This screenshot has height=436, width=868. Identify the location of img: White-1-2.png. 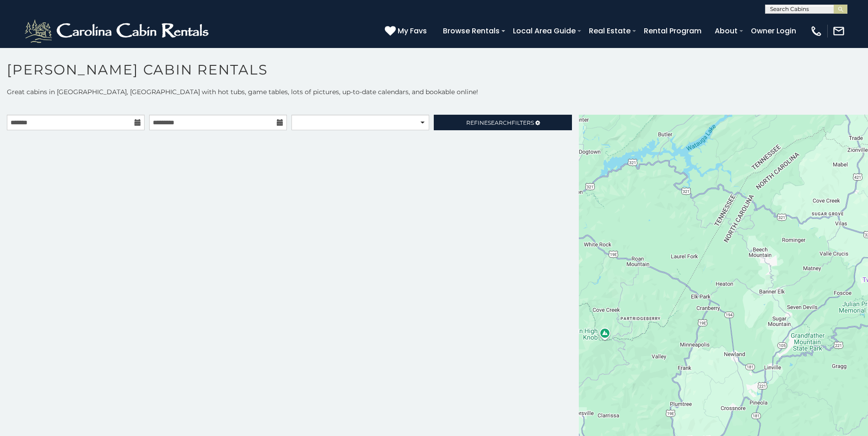
(117, 31).